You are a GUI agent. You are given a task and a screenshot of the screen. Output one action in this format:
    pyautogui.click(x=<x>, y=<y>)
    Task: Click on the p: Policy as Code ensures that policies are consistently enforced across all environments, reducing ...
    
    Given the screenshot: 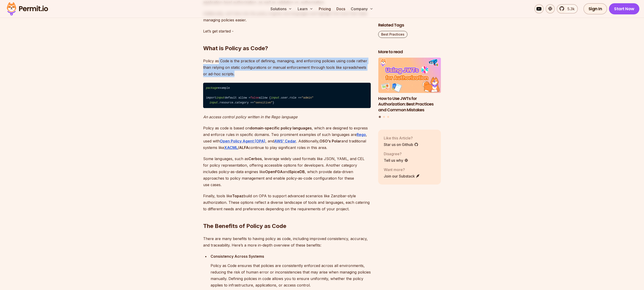 What is the action you would take?
    pyautogui.click(x=290, y=276)
    